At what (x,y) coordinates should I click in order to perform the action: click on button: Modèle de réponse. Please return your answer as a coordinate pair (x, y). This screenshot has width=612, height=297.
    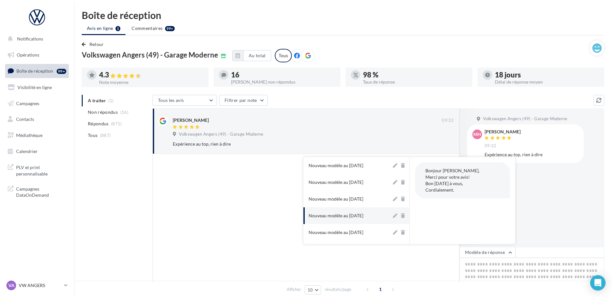
    Looking at the image, I should click on (488, 253).